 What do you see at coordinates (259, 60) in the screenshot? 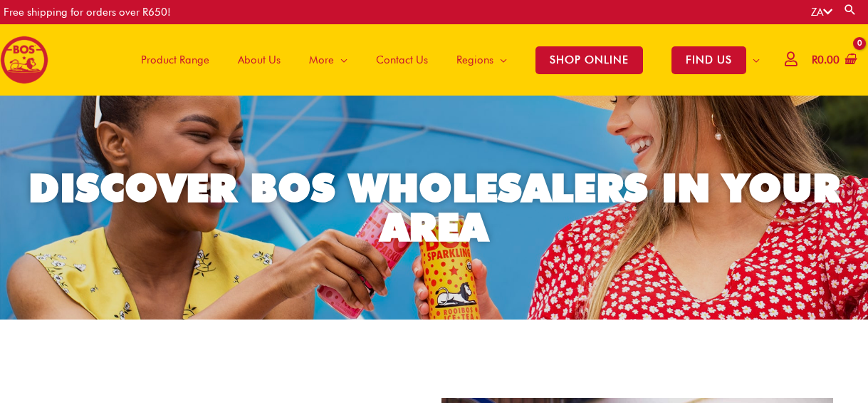
I see `a: About Us` at bounding box center [259, 60].